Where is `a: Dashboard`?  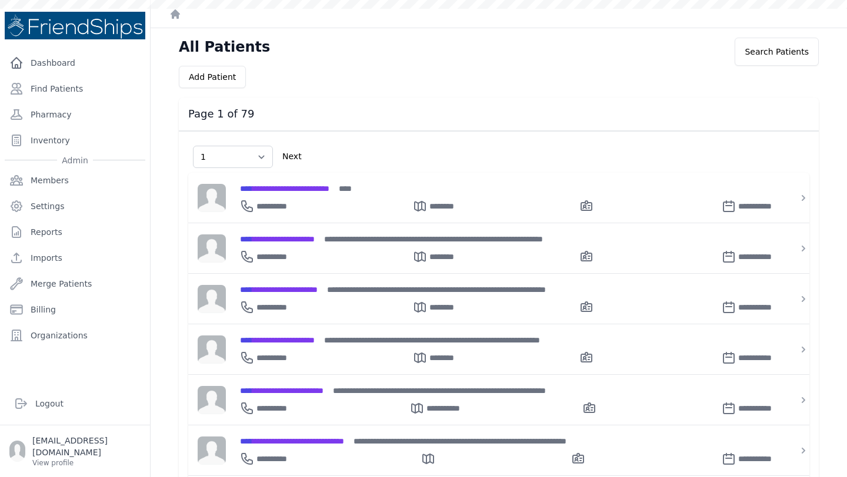
a: Dashboard is located at coordinates (75, 63).